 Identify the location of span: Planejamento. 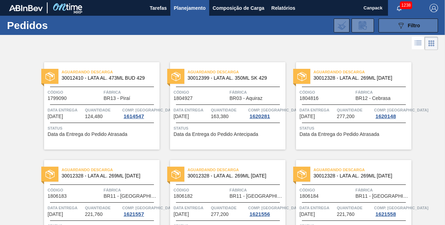
(190, 8).